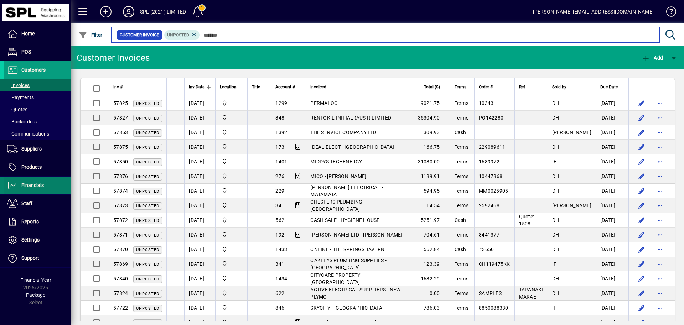  Describe the element at coordinates (37, 97) in the screenshot. I see `a: Payments` at that location.